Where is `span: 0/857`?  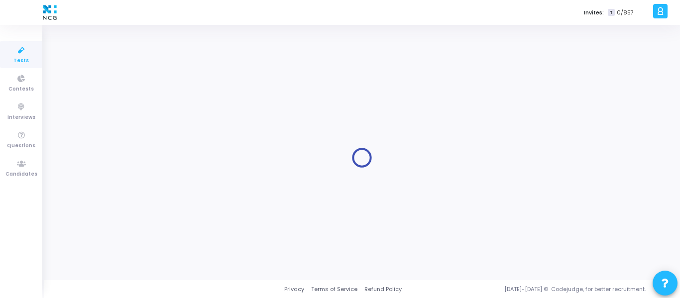
span: 0/857 is located at coordinates (625, 12).